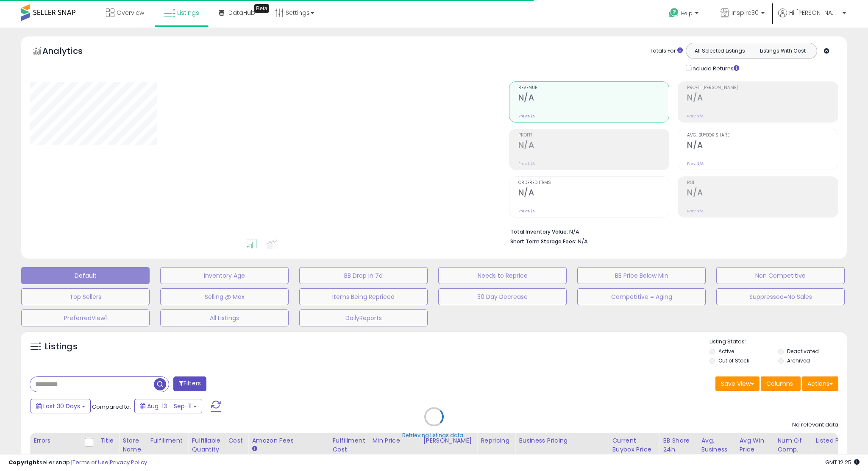 The width and height of the screenshot is (868, 471). I want to click on h5: Analytics, so click(71, 52).